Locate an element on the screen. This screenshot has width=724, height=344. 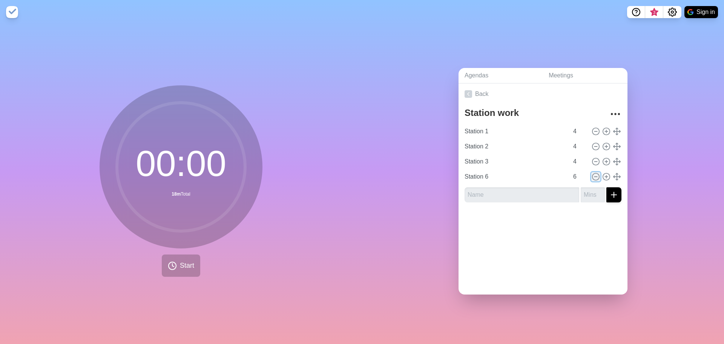
button: Sign in is located at coordinates (701, 12).